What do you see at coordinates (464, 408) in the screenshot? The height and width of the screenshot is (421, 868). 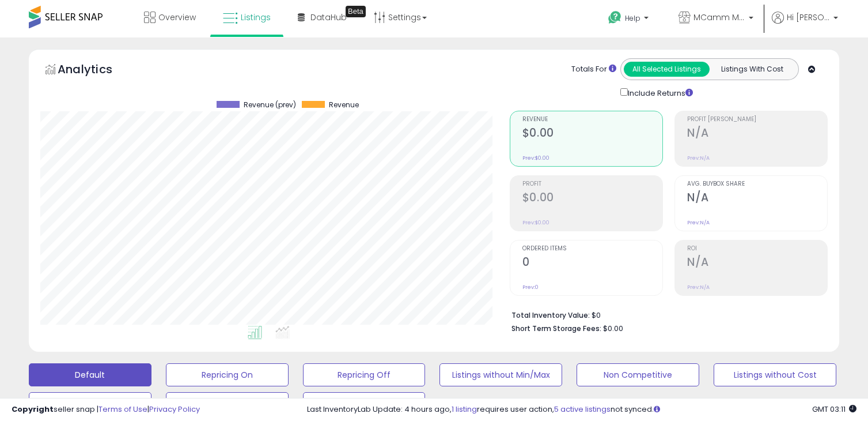 I see `a: 1 listing` at bounding box center [464, 408].